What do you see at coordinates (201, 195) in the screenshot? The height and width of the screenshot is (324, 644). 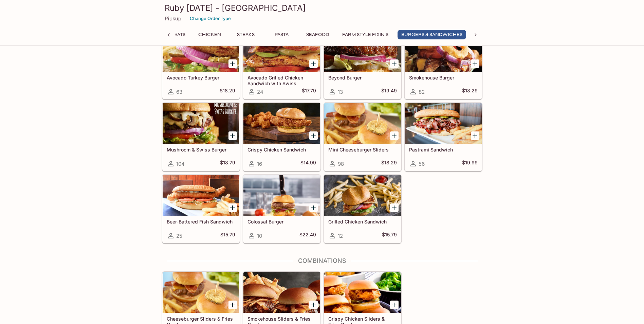 I see `div: Beer-Battered Fish Sandwich` at bounding box center [201, 195].